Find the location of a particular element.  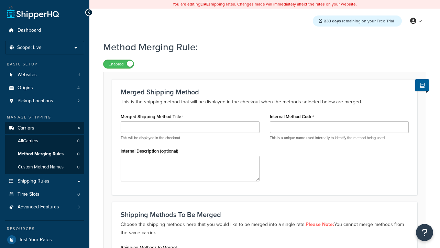

span: Shipping Rules is located at coordinates (33, 181).